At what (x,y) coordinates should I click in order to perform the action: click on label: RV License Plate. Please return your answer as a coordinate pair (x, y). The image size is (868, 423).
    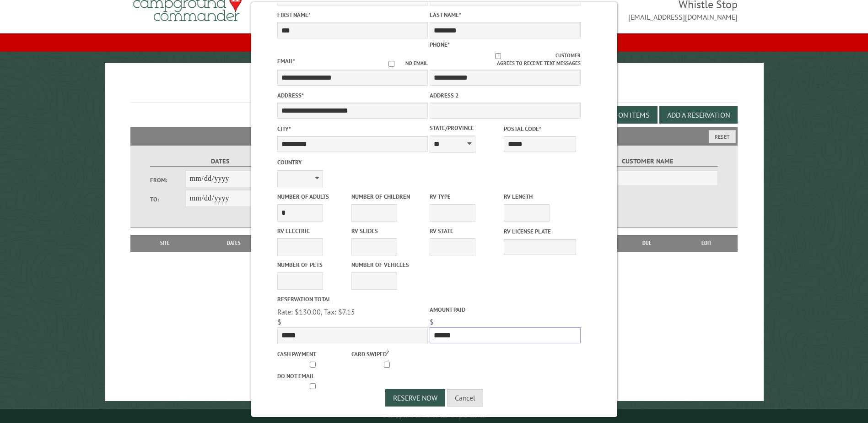
    Looking at the image, I should click on (540, 231).